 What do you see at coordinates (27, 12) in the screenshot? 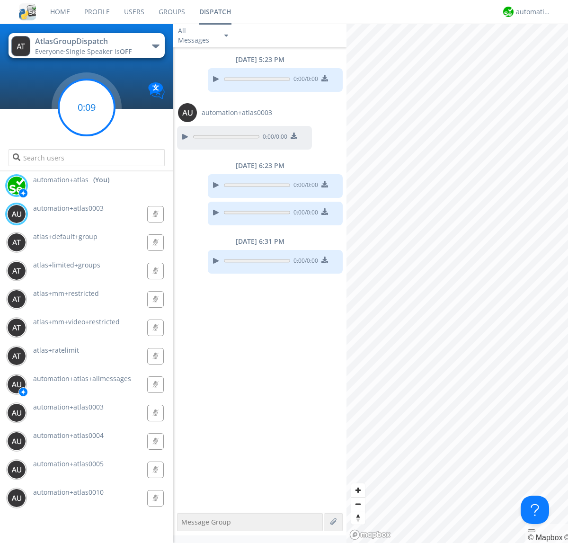
I see `img: cddb5a64eb264b2086981ab96f4c1ba7` at bounding box center [27, 12].